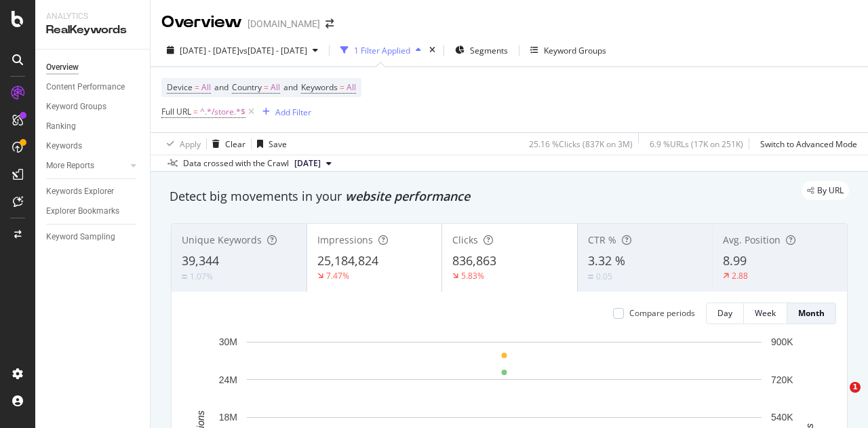 This screenshot has width=868, height=428. I want to click on div: Content Performance, so click(85, 87).